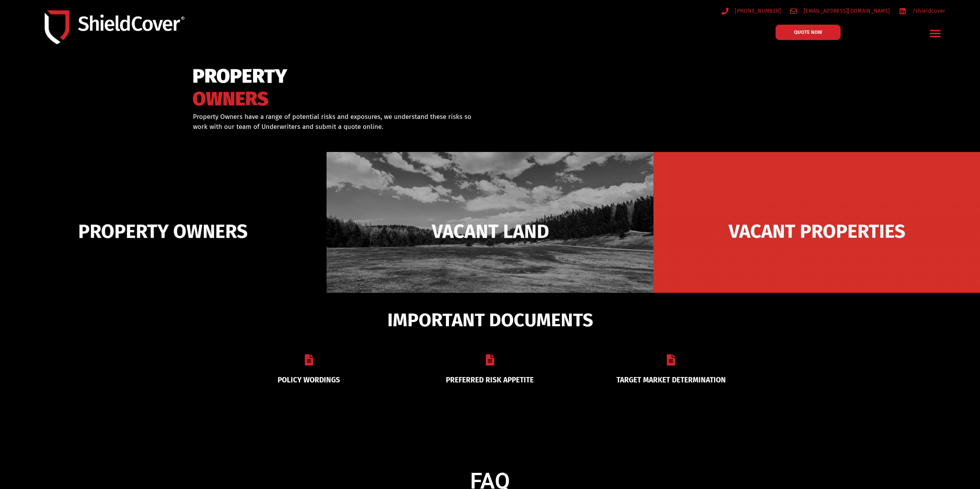 This screenshot has width=980, height=489. I want to click on p: Property Owners have a range of potential risks and exposures, we understand these risks so work ..., so click(337, 121).